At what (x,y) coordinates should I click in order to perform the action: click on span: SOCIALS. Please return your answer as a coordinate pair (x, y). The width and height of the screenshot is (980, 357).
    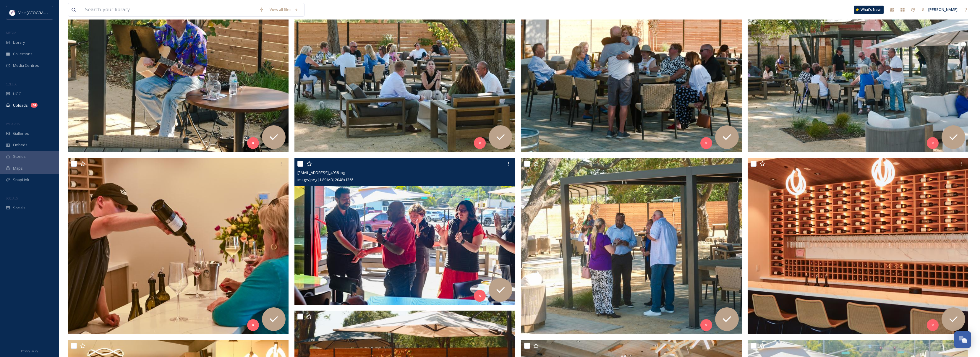
    Looking at the image, I should click on (12, 198).